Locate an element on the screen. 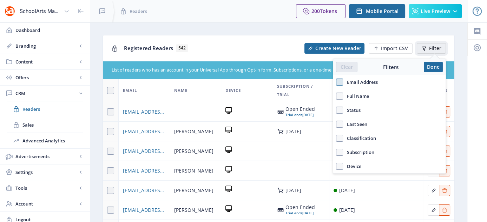  span: Offers is located at coordinates (46, 78).